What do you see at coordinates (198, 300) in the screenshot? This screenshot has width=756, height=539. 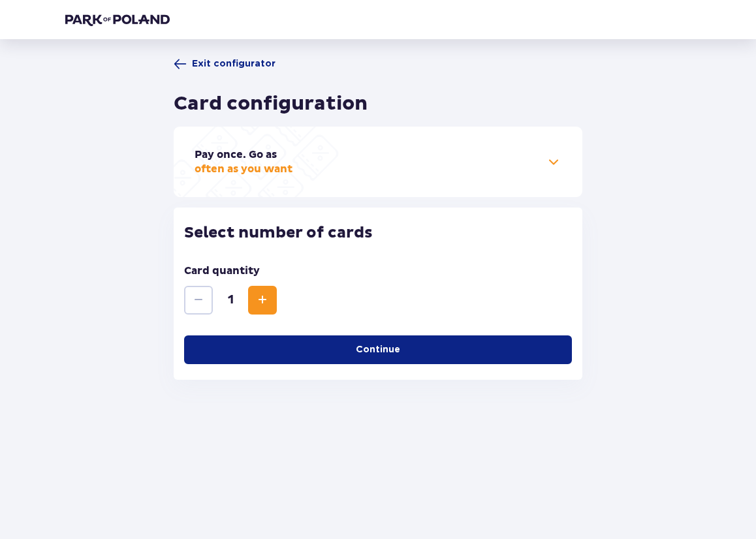 I see `button: Decrease` at bounding box center [198, 300].